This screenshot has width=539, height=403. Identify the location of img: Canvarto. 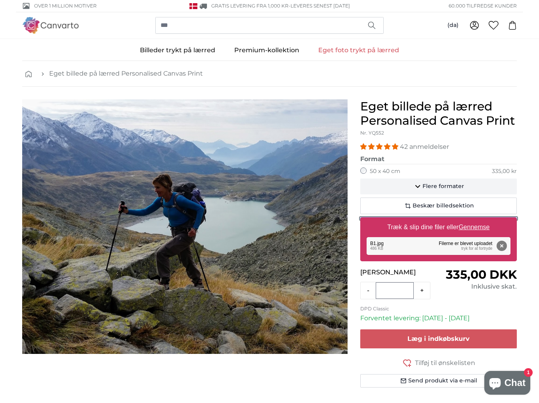
(51, 25).